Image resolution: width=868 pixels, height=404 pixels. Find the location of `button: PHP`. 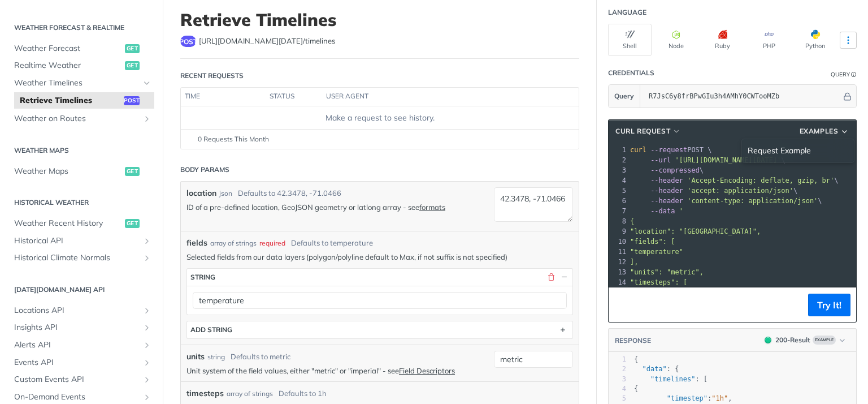

button: PHP is located at coordinates (769, 39).